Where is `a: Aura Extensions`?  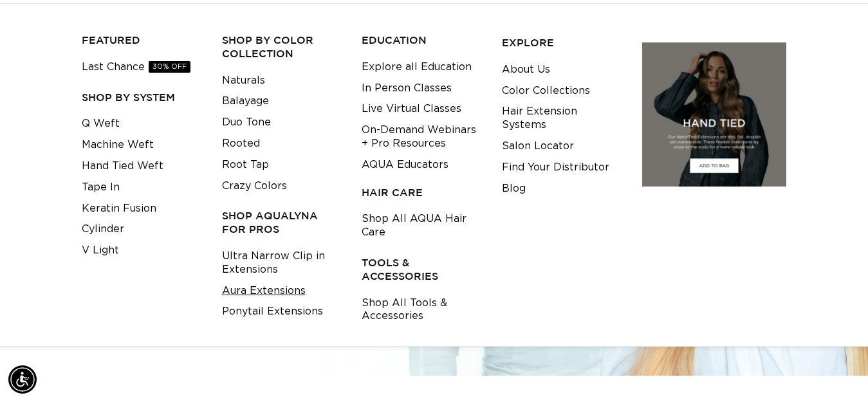 a: Aura Extensions is located at coordinates (264, 291).